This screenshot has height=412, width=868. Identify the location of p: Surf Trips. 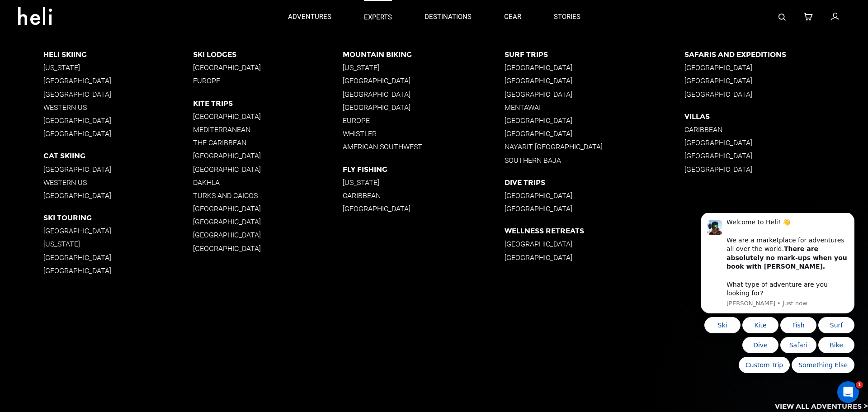
(595, 54).